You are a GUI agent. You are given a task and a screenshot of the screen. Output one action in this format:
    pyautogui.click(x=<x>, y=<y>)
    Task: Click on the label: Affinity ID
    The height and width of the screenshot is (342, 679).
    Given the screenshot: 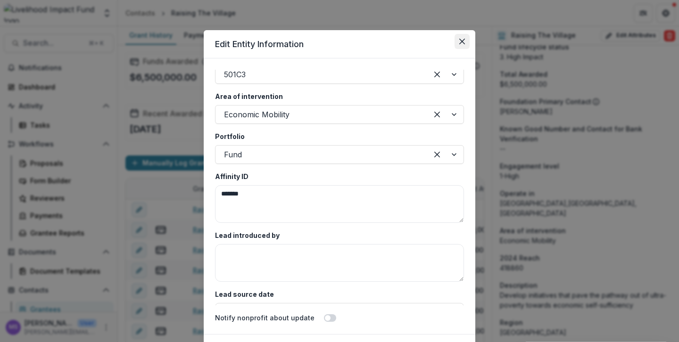 What is the action you would take?
    pyautogui.click(x=337, y=176)
    